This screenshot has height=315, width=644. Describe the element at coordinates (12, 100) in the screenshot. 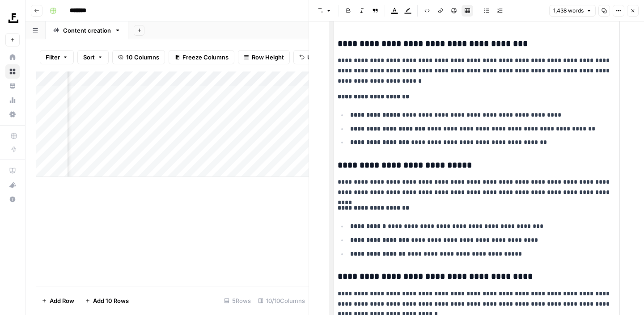

I see `a: Usage` at that location.